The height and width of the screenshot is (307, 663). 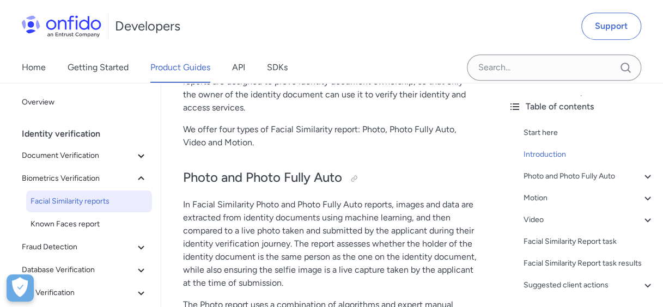 I want to click on h1: Developers, so click(x=148, y=26).